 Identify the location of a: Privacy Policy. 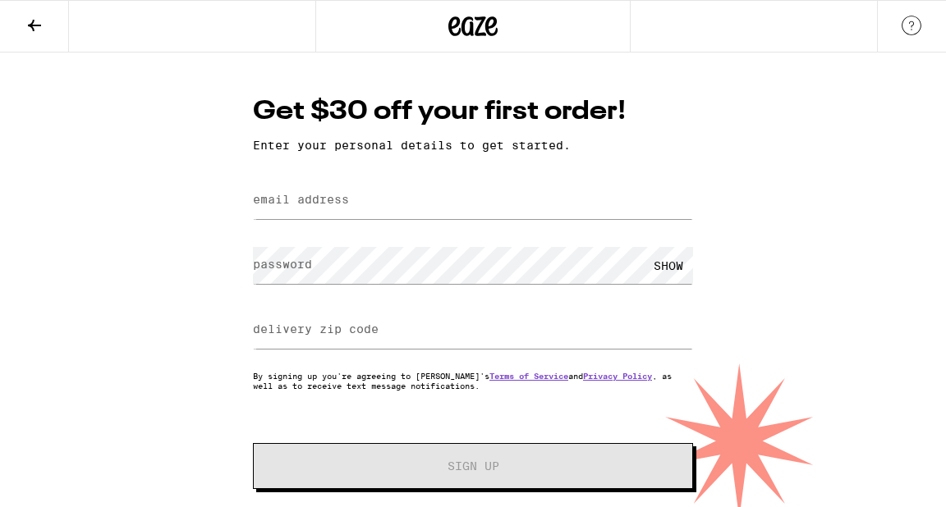
(617, 376).